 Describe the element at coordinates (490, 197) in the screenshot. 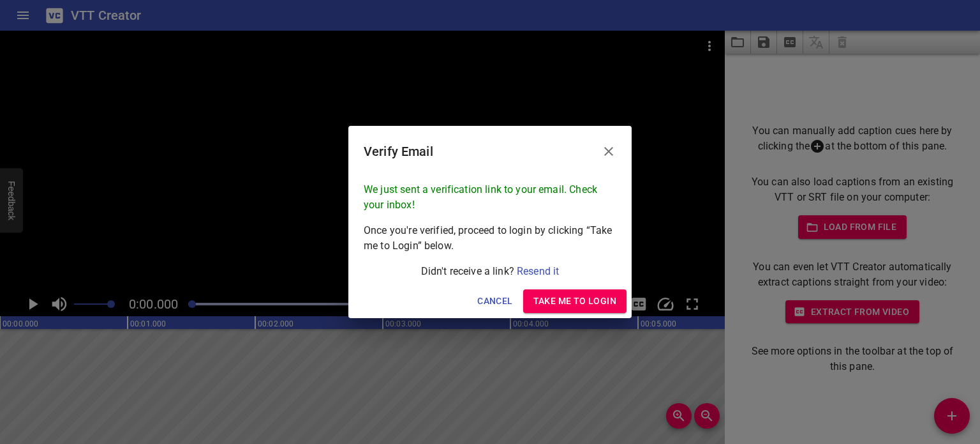

I see `p: We just sent a verification link to your email. Check your inbox!` at that location.